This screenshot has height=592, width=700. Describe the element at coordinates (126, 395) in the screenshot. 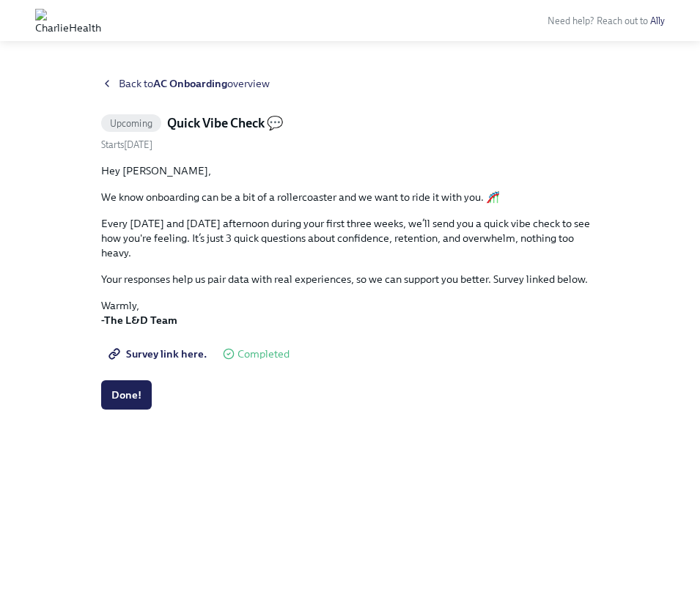

I see `button: Done!` at that location.